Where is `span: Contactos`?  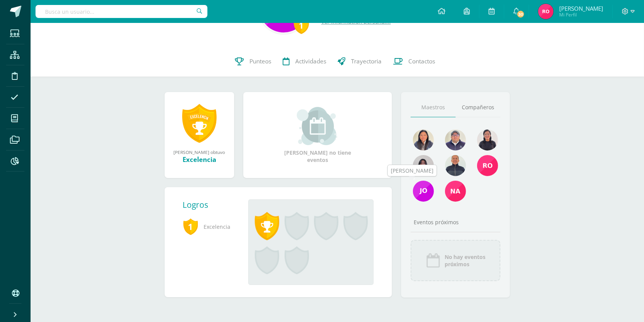 span: Contactos is located at coordinates (422, 61).